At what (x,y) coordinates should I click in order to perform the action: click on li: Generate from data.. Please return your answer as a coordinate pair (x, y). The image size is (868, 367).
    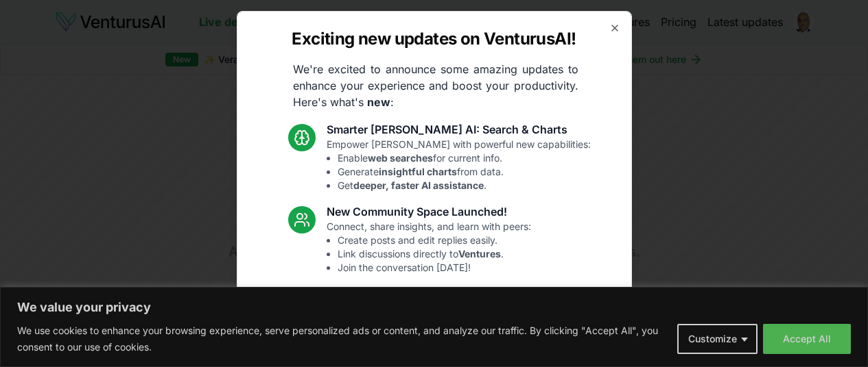
    Looking at the image, I should click on (464, 172).